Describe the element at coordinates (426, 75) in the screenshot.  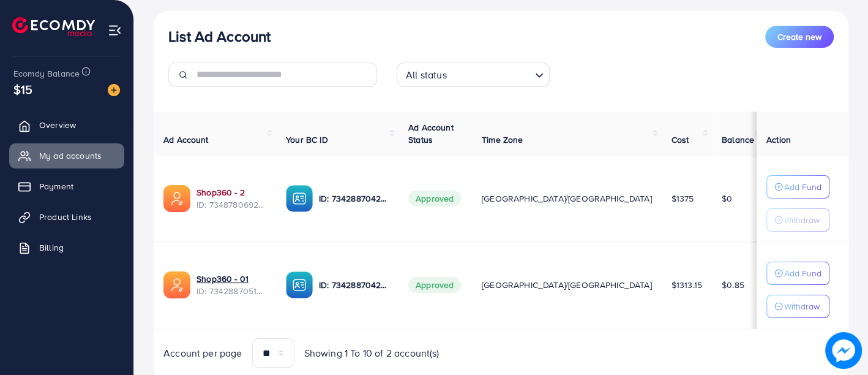
I see `span: All status` at that location.